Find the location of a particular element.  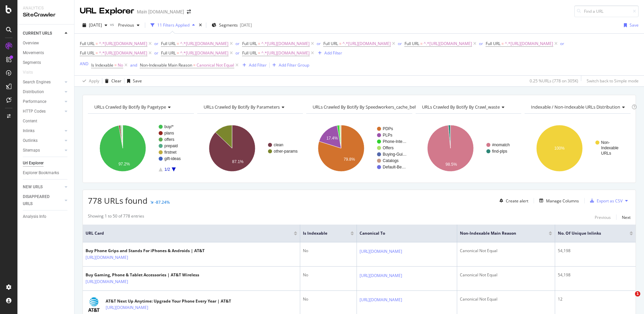

button: AND is located at coordinates (84, 63).